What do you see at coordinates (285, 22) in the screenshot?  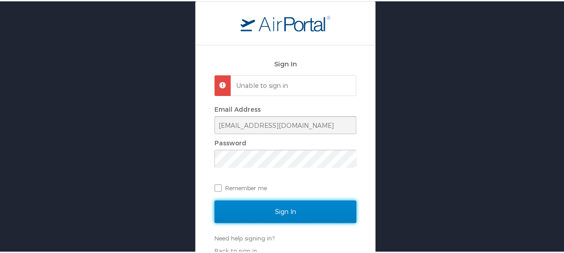 I see `img: logo` at bounding box center [285, 22].